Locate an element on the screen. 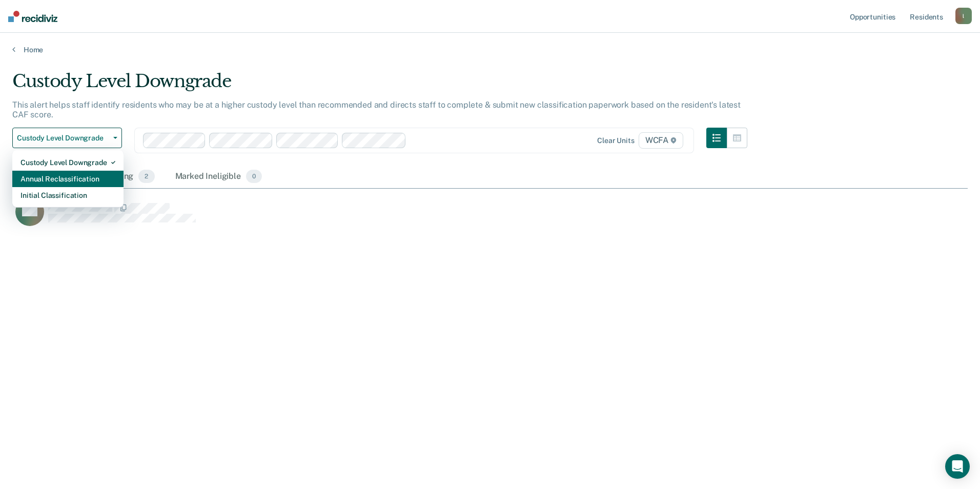 This screenshot has width=980, height=489. span: 0 is located at coordinates (253, 176).